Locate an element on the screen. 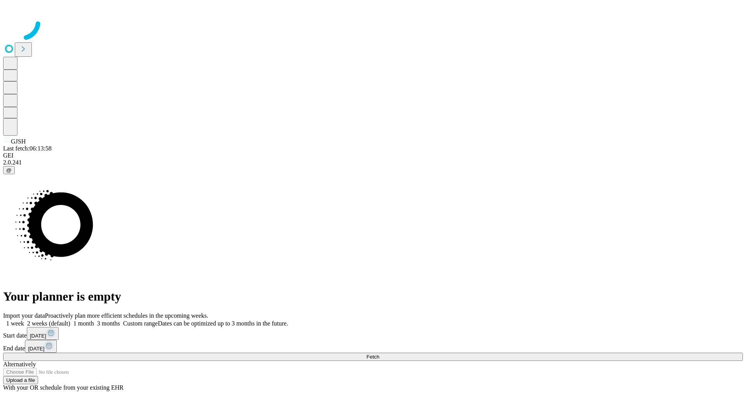  span: GJSH is located at coordinates (18, 141).